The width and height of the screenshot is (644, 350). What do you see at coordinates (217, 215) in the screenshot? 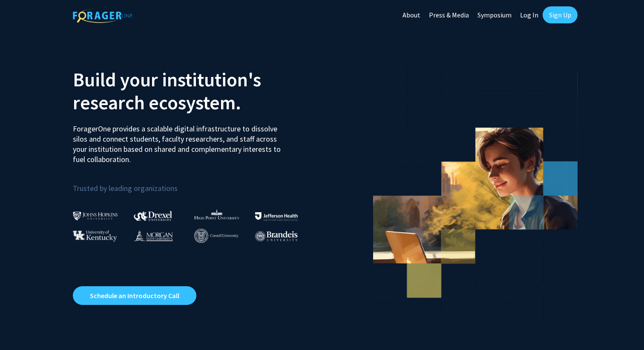
I see `img: High Point University` at bounding box center [217, 215].